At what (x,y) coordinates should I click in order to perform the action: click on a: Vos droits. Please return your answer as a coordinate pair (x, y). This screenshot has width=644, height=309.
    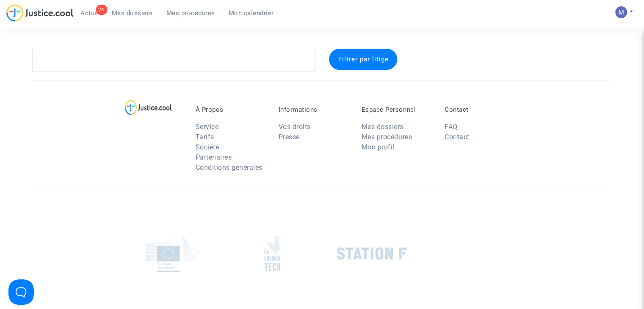
    Looking at the image, I should click on (295, 126).